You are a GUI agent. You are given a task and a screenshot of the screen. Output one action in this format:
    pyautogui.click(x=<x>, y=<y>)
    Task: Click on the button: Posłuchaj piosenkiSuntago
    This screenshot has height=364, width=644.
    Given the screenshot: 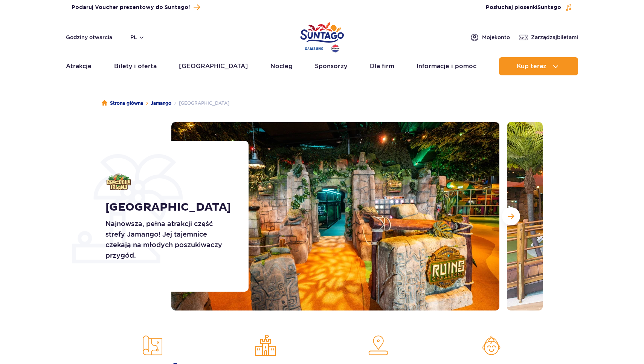 What is the action you would take?
    pyautogui.click(x=529, y=8)
    